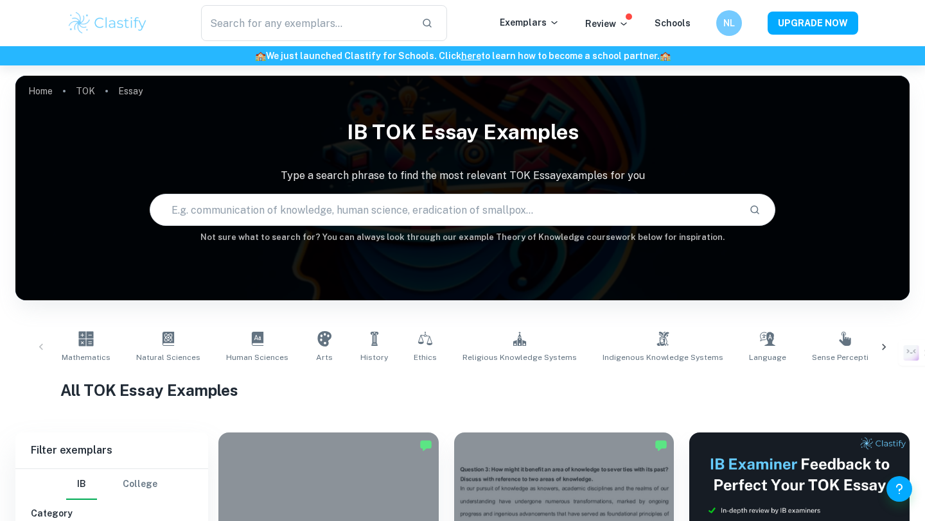 This screenshot has width=925, height=521. What do you see at coordinates (112, 451) in the screenshot?
I see `h6: Filter exemplars` at bounding box center [112, 451].